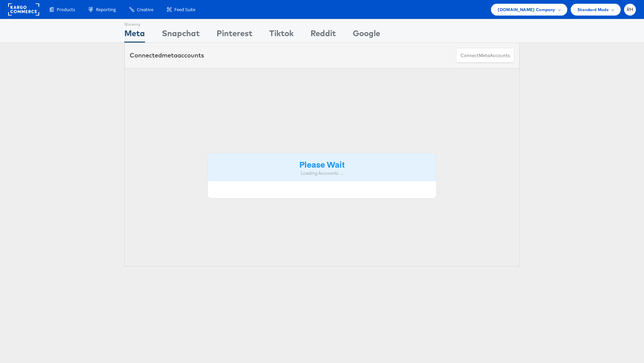 The height and width of the screenshot is (363, 644). I want to click on button: ConnectmetaAccounts, so click(485, 56).